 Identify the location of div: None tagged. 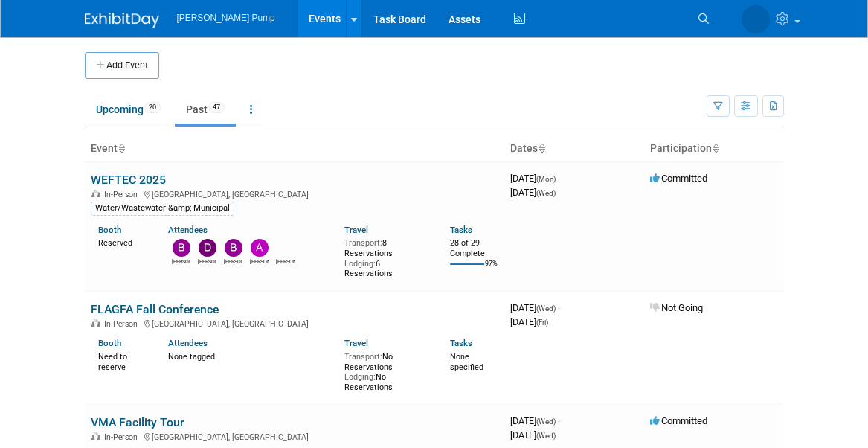
(251, 355).